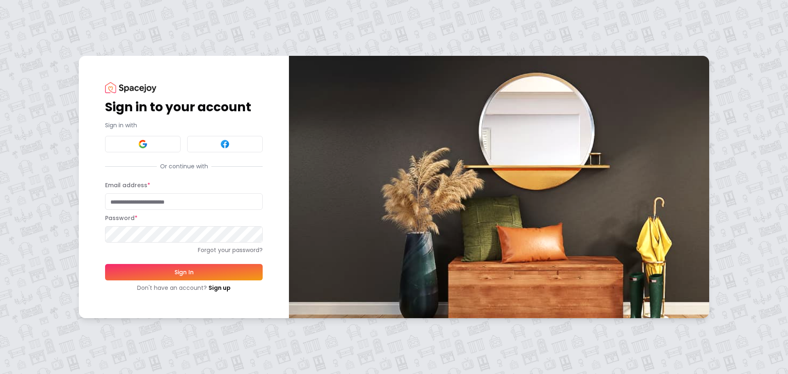 This screenshot has height=374, width=788. What do you see at coordinates (131, 87) in the screenshot?
I see `img: Spacejoy Logo` at bounding box center [131, 87].